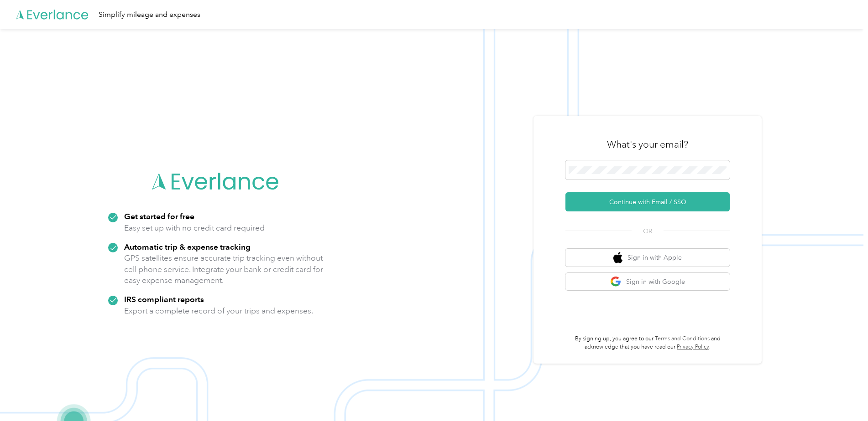  I want to click on strong: IRS compliant reports, so click(164, 299).